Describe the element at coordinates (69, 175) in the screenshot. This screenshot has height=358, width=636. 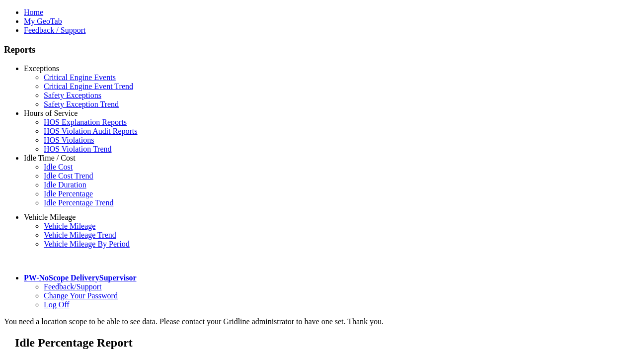
I see `a: Idle Cost Trend` at that location.